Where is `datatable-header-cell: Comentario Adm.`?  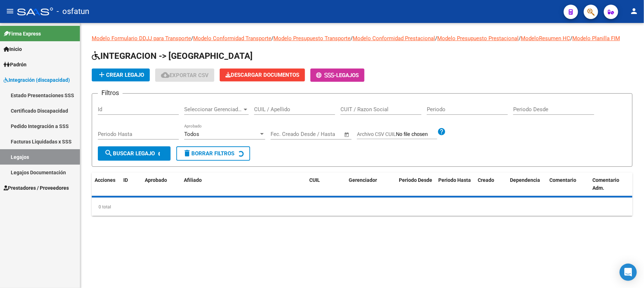 datatable-header-cell: Comentario Adm. is located at coordinates (611, 184).